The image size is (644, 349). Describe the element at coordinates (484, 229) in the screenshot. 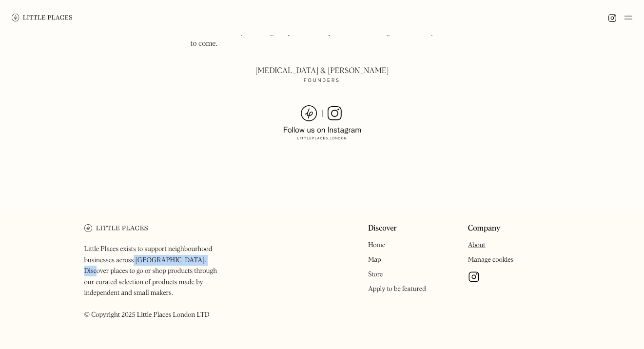

I see `a: Company` at that location.